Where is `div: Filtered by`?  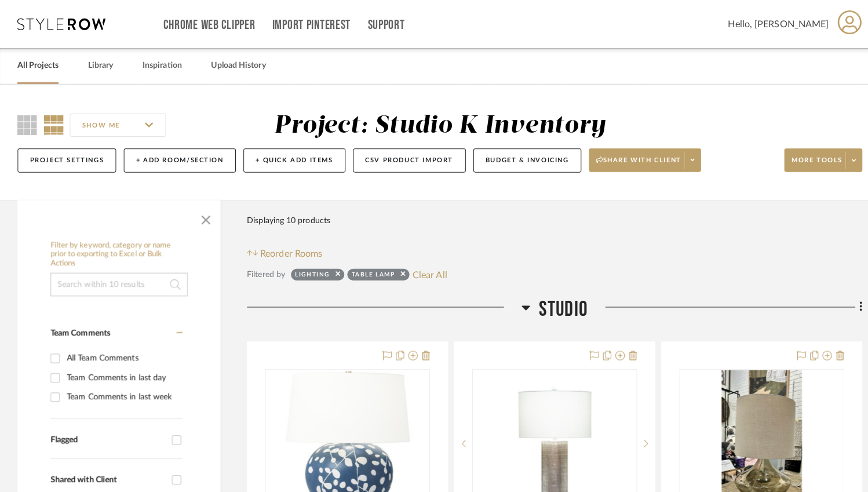
div: Filtered by is located at coordinates (262, 272).